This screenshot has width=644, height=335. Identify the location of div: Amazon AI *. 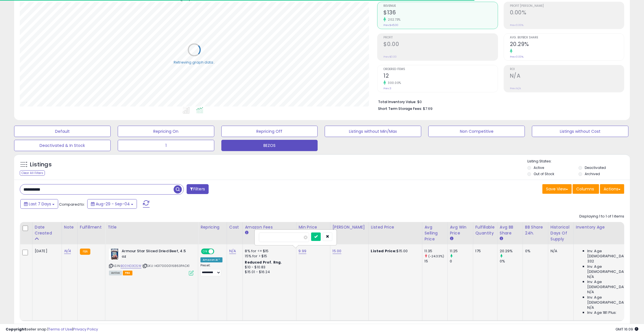
(212, 260).